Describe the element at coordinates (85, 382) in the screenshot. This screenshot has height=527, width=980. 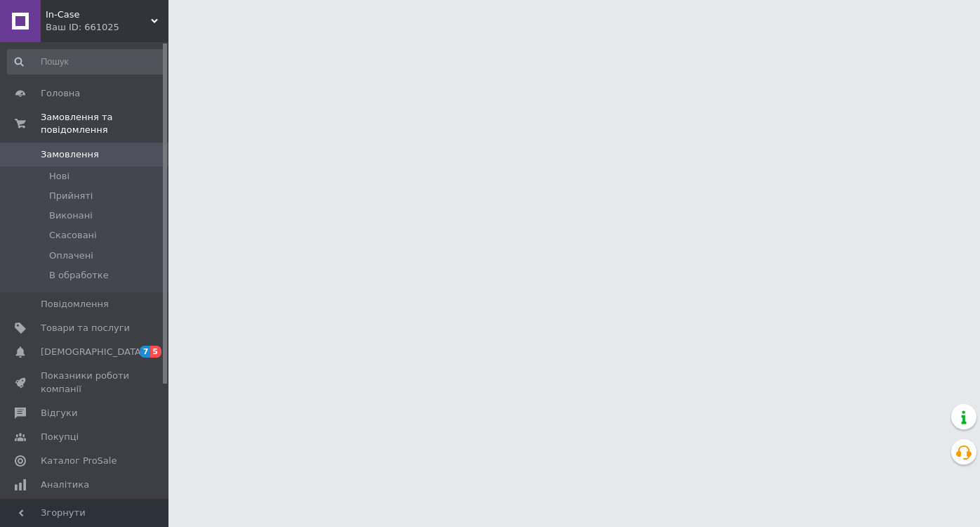
I see `span: Показники роботи компанії` at that location.